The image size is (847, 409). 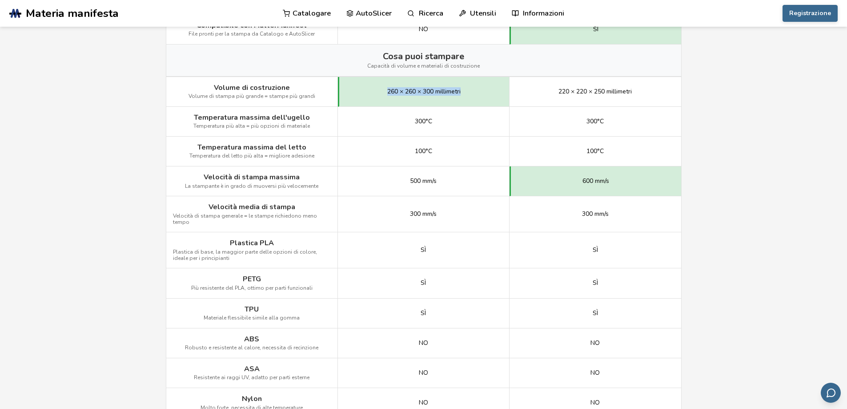 I want to click on font: Cosa puoi stampare, so click(x=423, y=56).